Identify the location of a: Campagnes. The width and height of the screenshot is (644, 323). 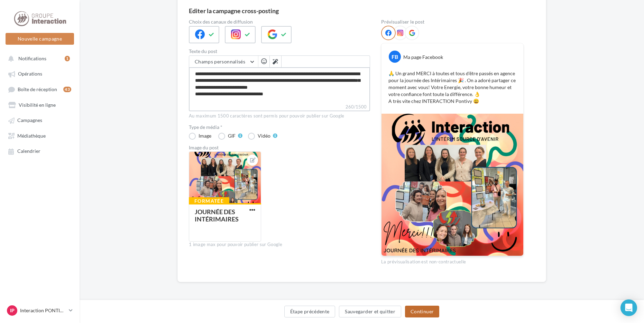
(40, 120).